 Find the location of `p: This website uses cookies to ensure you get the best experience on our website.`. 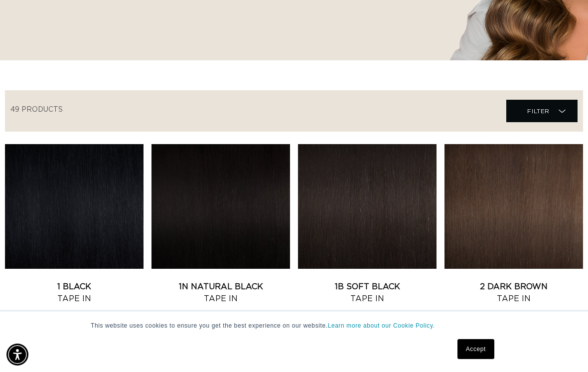

p: This website uses cookies to ensure you get the best experience on our website. is located at coordinates (294, 326).